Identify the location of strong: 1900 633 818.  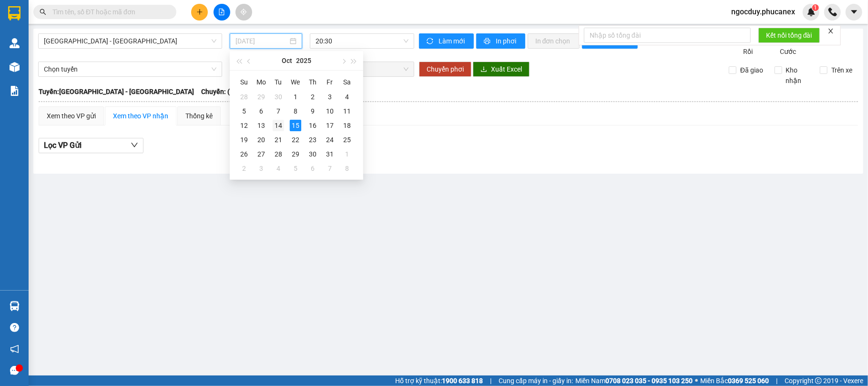
(463, 381).